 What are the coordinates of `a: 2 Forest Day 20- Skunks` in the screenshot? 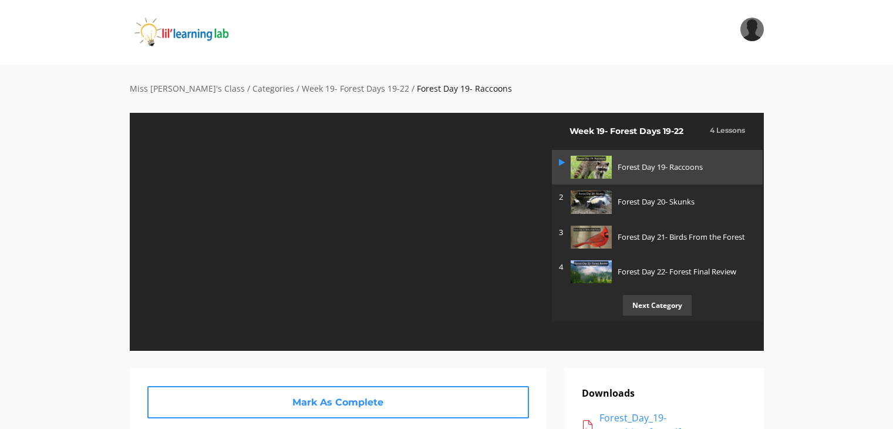 It's located at (657, 201).